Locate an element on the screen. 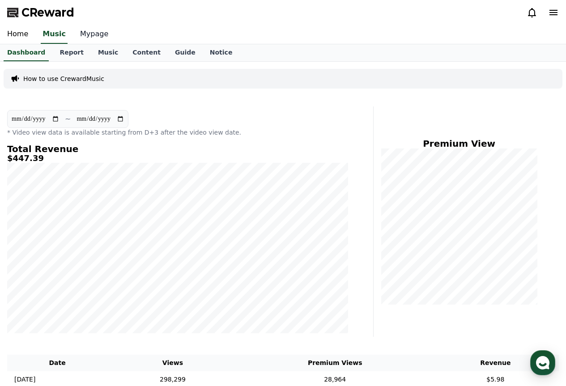 This screenshot has height=386, width=566. span: Home is located at coordinates (30, 301).